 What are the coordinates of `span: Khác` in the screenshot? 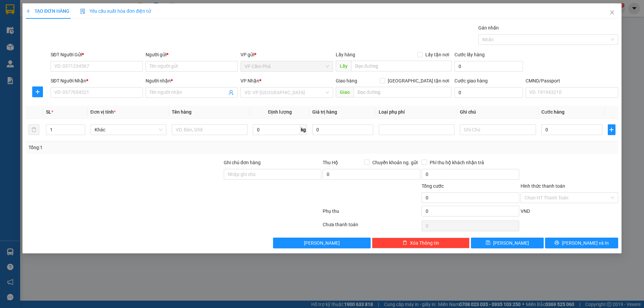 It's located at (129, 130).